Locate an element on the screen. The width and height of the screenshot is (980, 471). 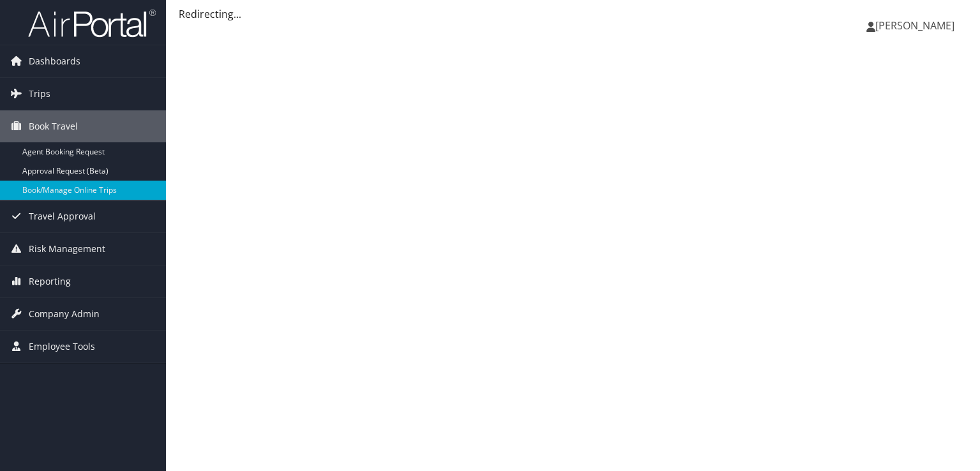
span: Dashboards is located at coordinates (54, 61).